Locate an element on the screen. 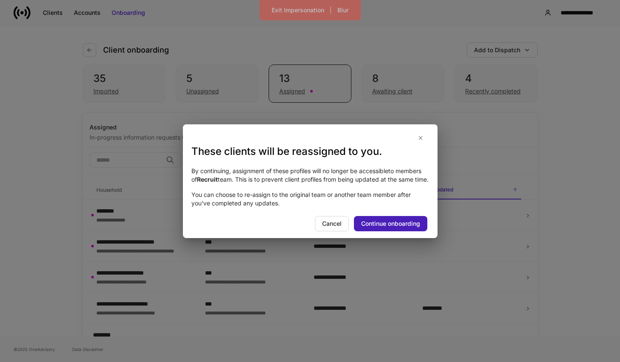 This screenshot has width=620, height=362. strong: Recruit is located at coordinates (207, 179).